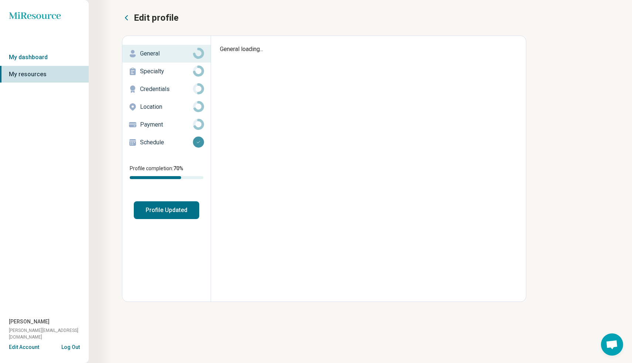 This screenshot has height=363, width=632. What do you see at coordinates (166, 107) in the screenshot?
I see `p: Location` at bounding box center [166, 107].